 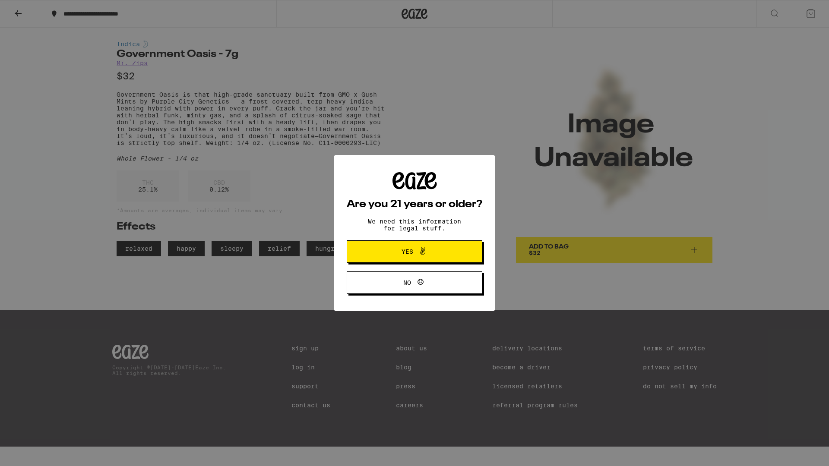 I want to click on span: Yes, so click(x=407, y=252).